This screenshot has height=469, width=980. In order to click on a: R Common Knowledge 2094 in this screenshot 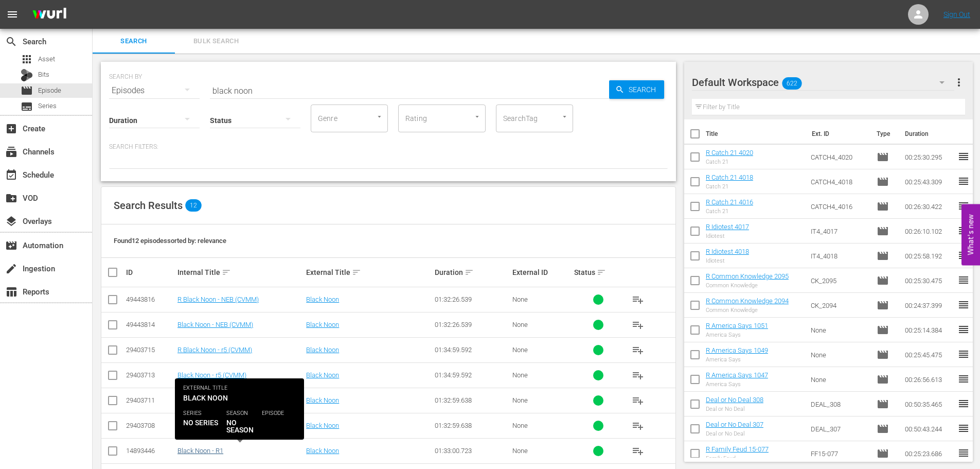, I will do `click(747, 301)`.